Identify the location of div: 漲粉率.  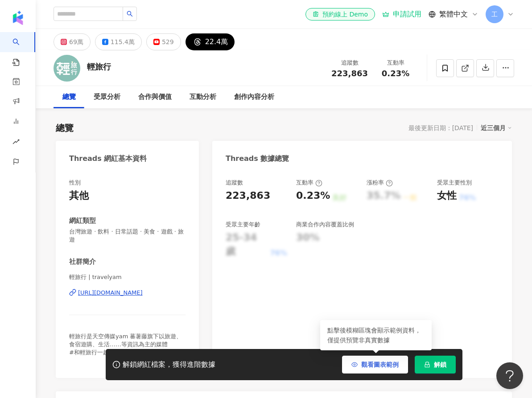
(379, 182).